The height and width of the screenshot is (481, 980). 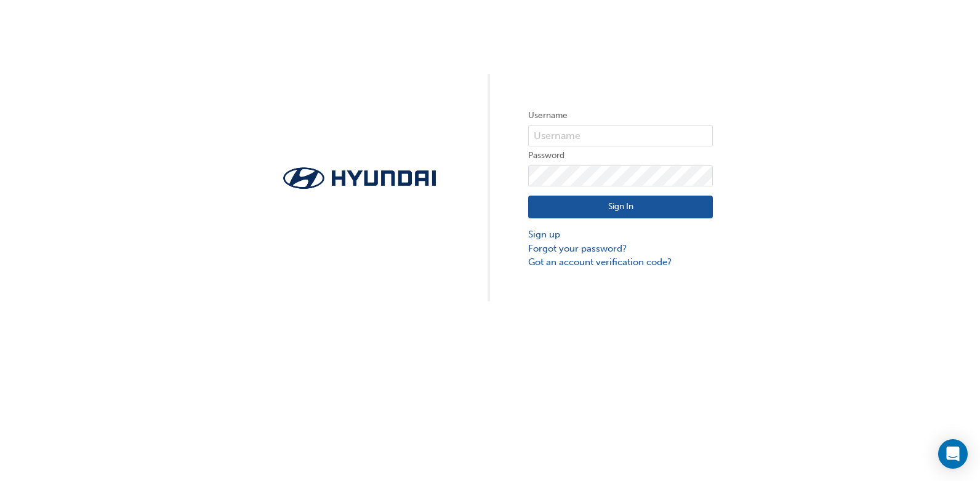 I want to click on div: Open Intercom Messenger, so click(x=953, y=454).